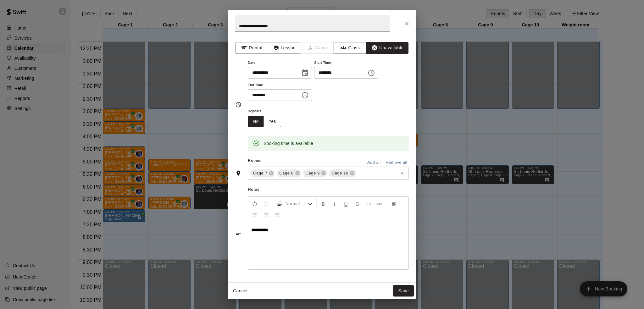 This screenshot has height=309, width=644. Describe the element at coordinates (371, 73) in the screenshot. I see `button: Choose time, selected time is 6:30 PM` at that location.